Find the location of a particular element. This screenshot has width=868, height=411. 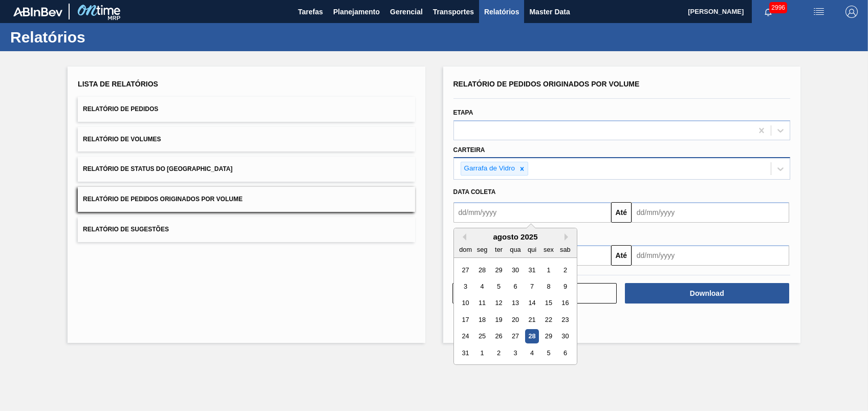

div: Choose domingo, 10 de agosto de 2025 is located at coordinates (465, 303).